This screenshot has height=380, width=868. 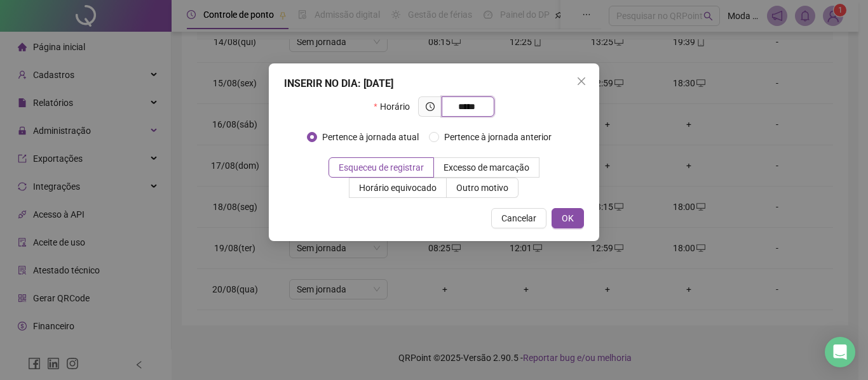 What do you see at coordinates (581, 82) in the screenshot?
I see `button: Close` at bounding box center [581, 82].